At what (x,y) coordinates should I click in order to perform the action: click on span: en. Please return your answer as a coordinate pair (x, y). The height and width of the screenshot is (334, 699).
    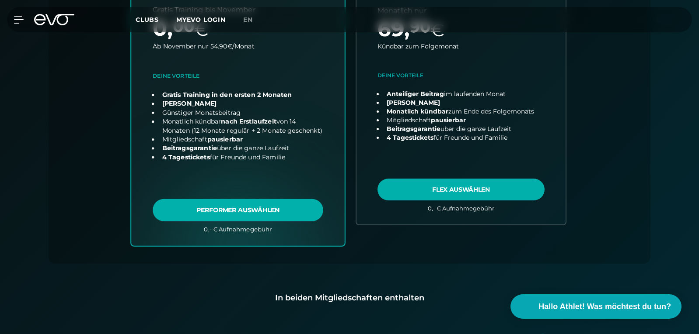
    Looking at the image, I should click on (248, 20).